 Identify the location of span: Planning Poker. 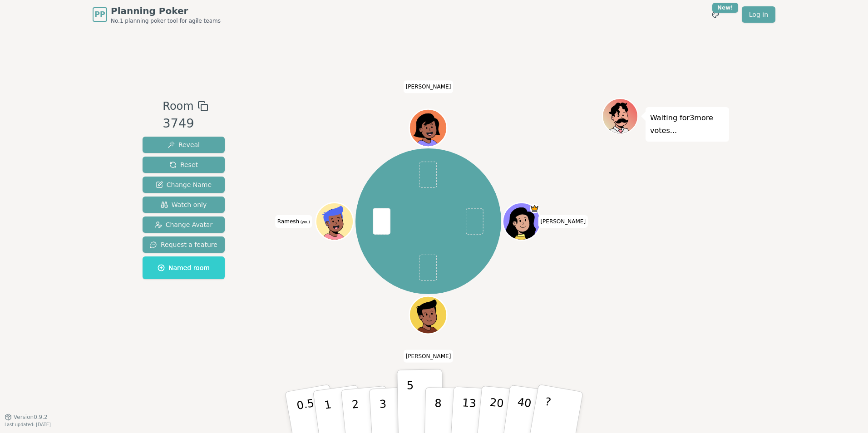
(165, 11).